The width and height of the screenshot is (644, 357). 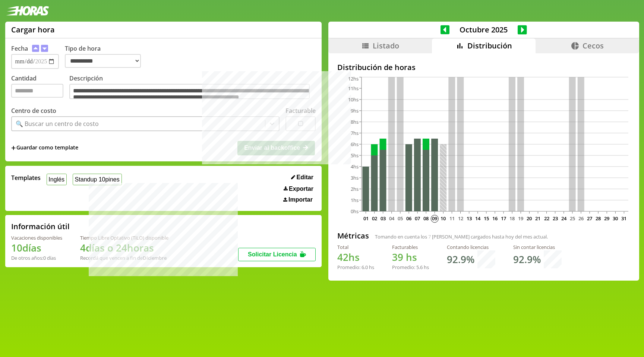 What do you see at coordinates (57, 124) in the screenshot?
I see `div: 🔍 Buscar un centro de costo` at bounding box center [57, 124].